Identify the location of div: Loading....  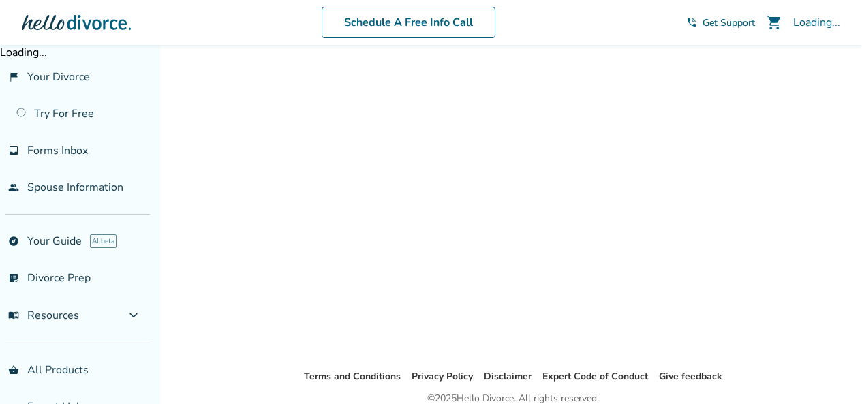
(817, 22).